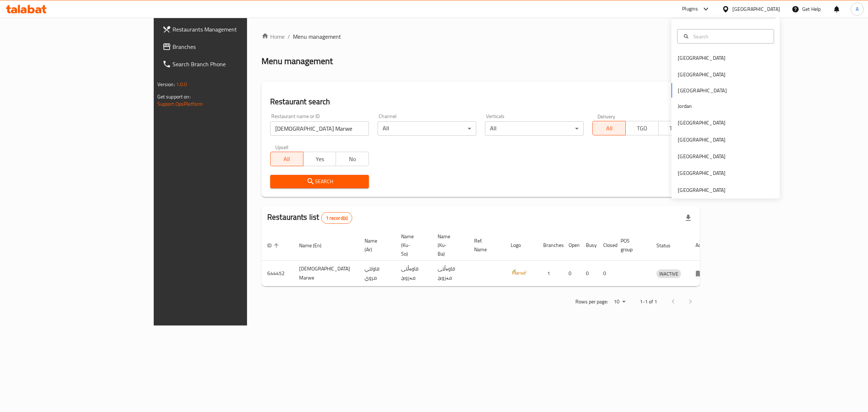  Describe the element at coordinates (481, 102) in the screenshot. I see `h2: Restaurant search` at that location.